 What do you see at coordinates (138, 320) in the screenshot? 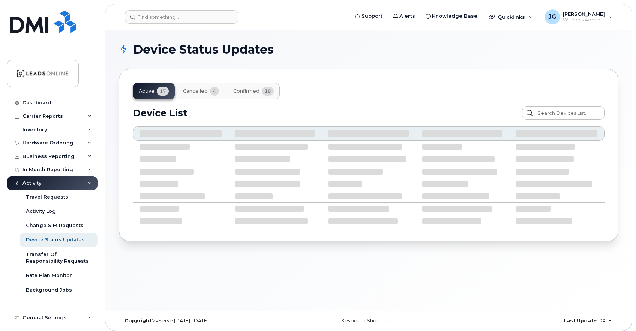
I see `strong: Copyright` at bounding box center [138, 320].